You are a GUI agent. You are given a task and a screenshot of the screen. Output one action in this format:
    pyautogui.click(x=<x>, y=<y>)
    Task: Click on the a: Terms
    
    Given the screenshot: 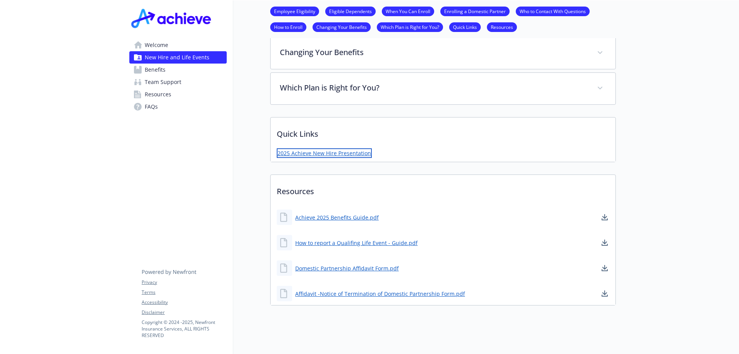 What is the action you would take?
    pyautogui.click(x=184, y=292)
    